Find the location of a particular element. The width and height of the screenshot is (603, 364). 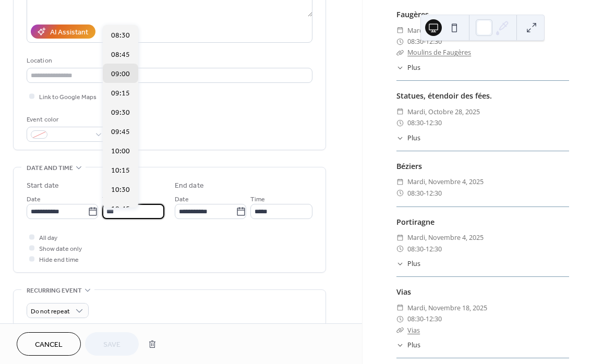

span: 08:45 is located at coordinates (121, 54).